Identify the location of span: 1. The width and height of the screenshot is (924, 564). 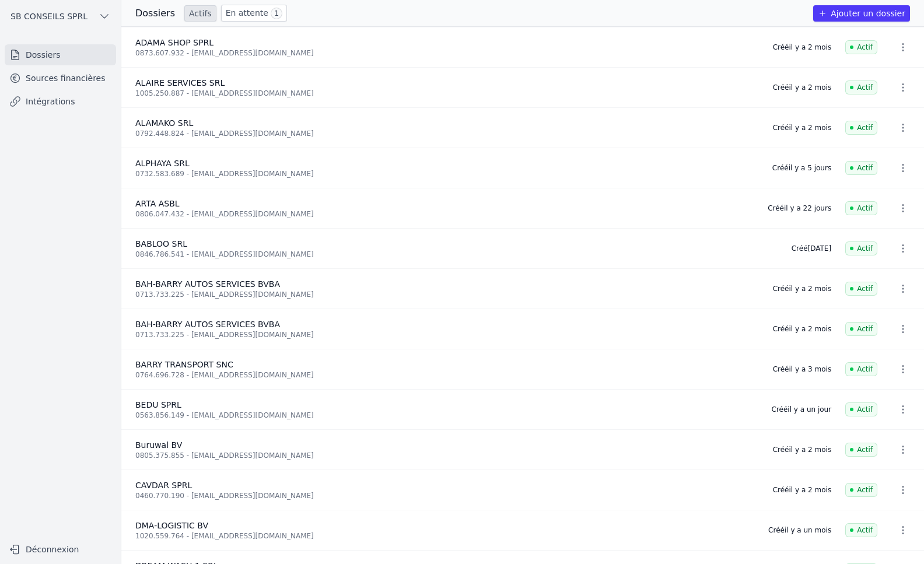
(276, 14).